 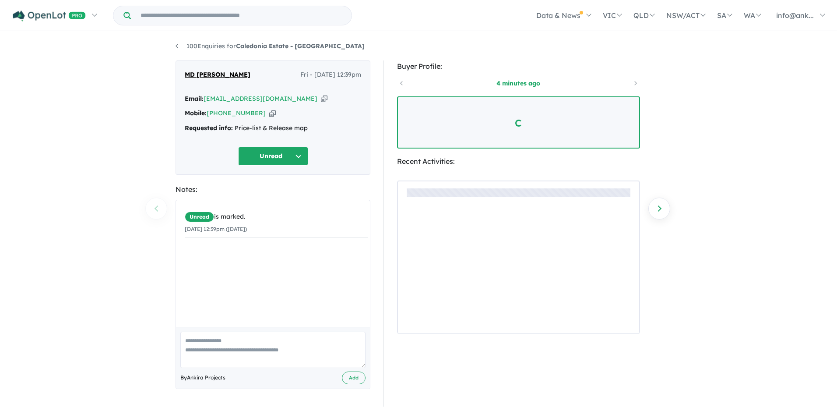 I want to click on strong: Mobile:, so click(x=196, y=113).